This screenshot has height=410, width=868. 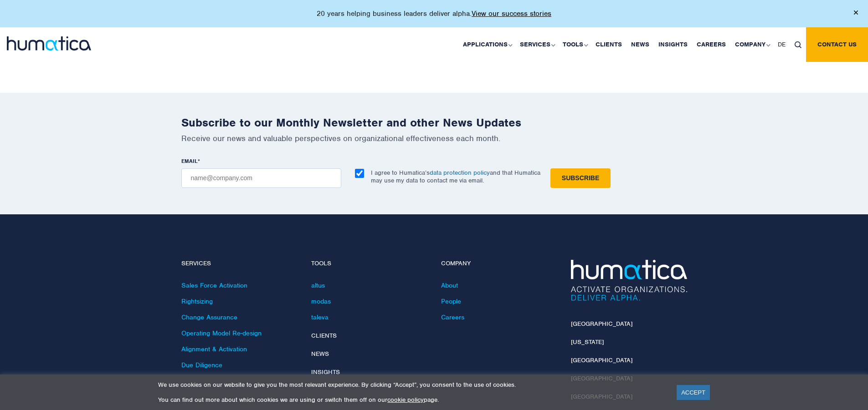 I want to click on a: Tools, so click(x=575, y=45).